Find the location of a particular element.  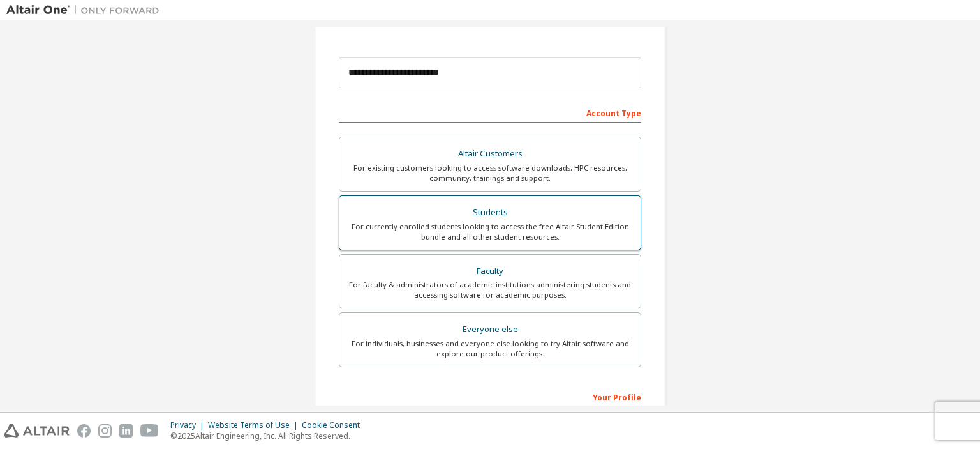

p: © 2025 Altair Engineering, Inc. All Rights Reserved. is located at coordinates (269, 436).